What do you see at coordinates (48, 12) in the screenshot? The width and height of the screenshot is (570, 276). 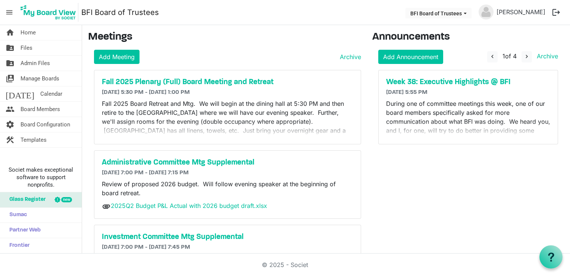 I see `img: My Board View Logo` at bounding box center [48, 12].